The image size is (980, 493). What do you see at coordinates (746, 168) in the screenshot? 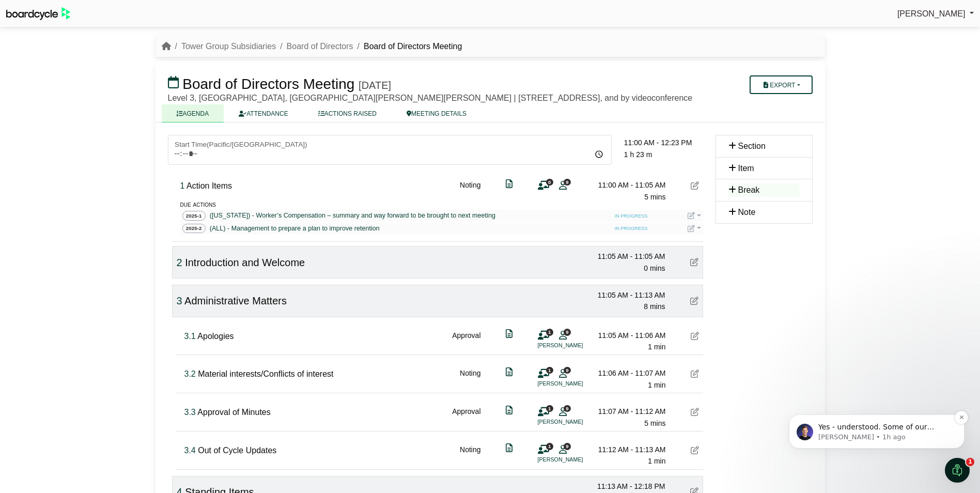
I see `span: Item` at bounding box center [746, 168].